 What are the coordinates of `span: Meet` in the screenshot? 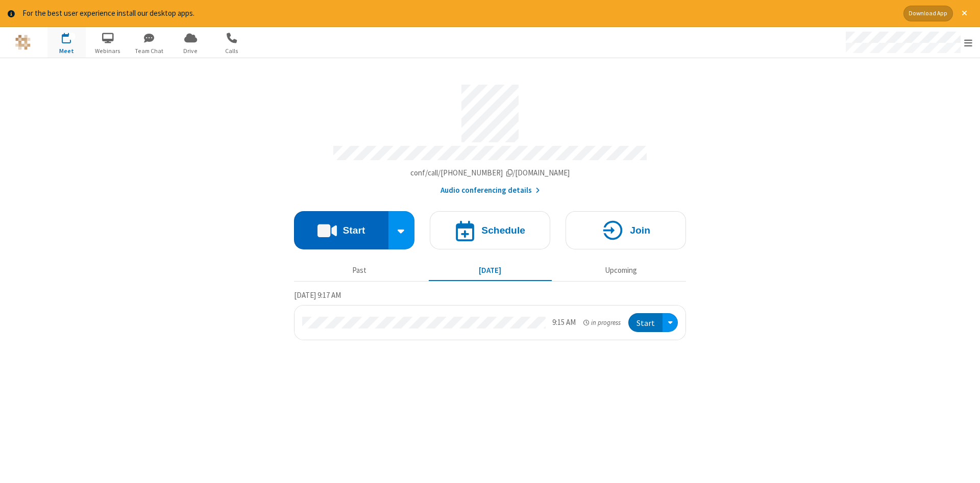 It's located at (66, 51).